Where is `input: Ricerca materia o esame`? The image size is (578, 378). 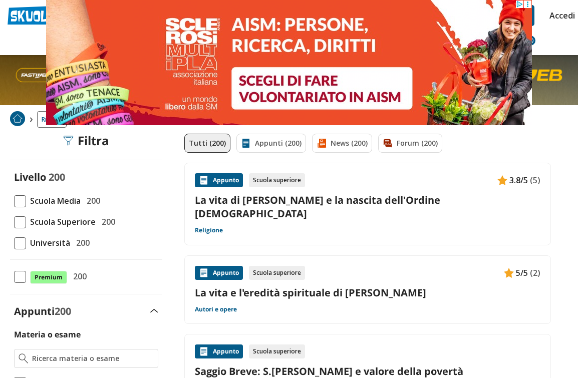
input: Ricerca materia o esame is located at coordinates (93, 359).